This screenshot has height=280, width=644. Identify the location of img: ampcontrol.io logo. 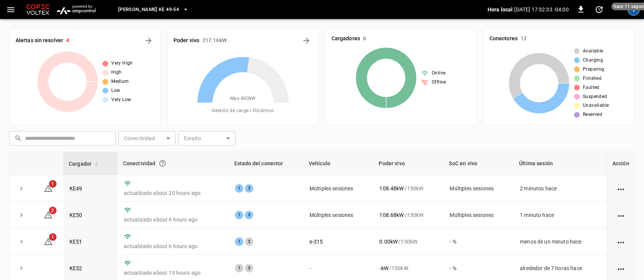
(76, 9).